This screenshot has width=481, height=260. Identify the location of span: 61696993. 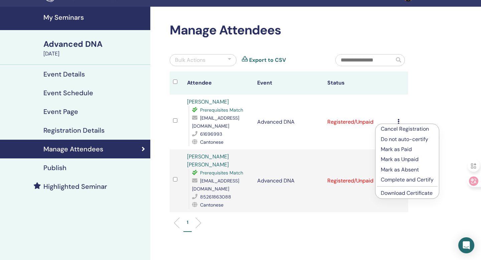
(211, 134).